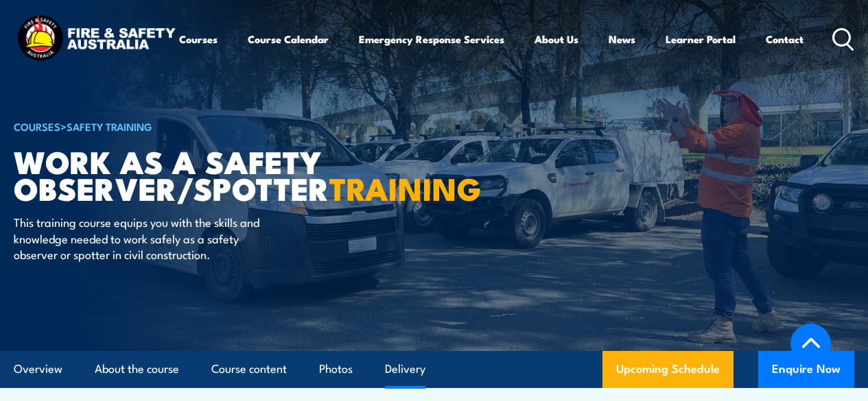 The width and height of the screenshot is (868, 401). What do you see at coordinates (37, 126) in the screenshot?
I see `a: COURSES` at bounding box center [37, 126].